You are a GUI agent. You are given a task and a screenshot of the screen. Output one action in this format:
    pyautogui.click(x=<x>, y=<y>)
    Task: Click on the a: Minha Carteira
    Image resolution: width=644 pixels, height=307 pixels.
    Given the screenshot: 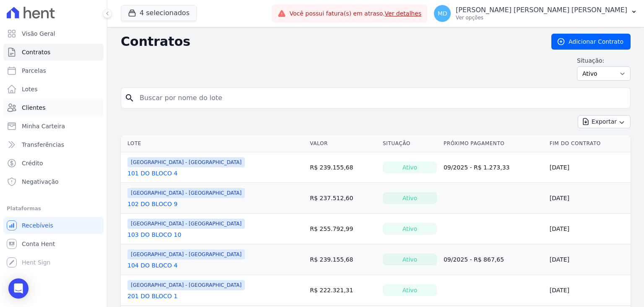 What is the action you would take?
    pyautogui.click(x=53, y=126)
    